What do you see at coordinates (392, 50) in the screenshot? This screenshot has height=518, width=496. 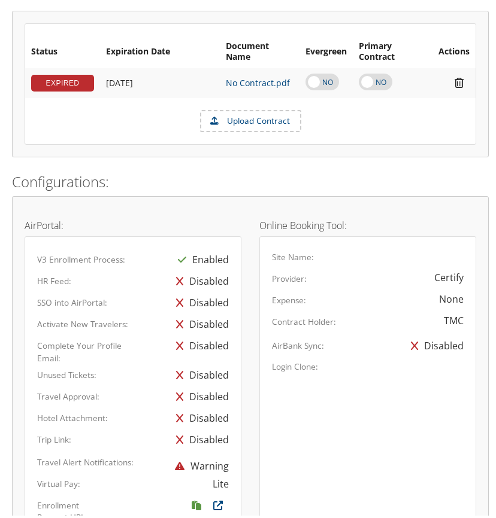 I see `th: Primary Contract` at bounding box center [392, 50].